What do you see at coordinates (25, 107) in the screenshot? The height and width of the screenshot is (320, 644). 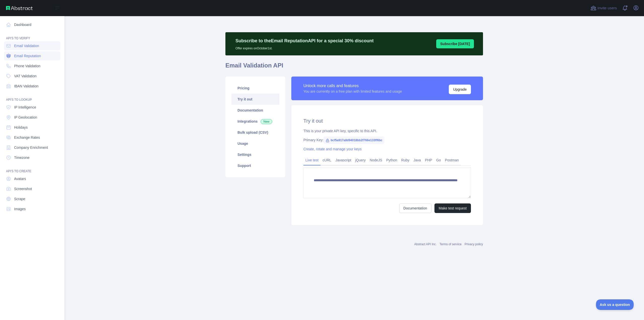 I see `span: IP Intelligence` at bounding box center [25, 107].